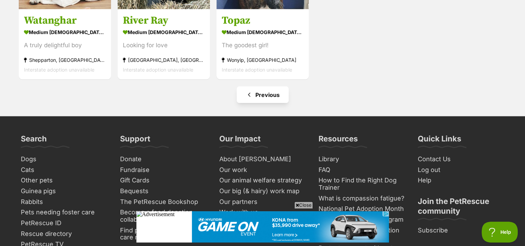 This screenshot has height=246, width=525. Describe the element at coordinates (135, 140) in the screenshot. I see `h3: Support` at that location.